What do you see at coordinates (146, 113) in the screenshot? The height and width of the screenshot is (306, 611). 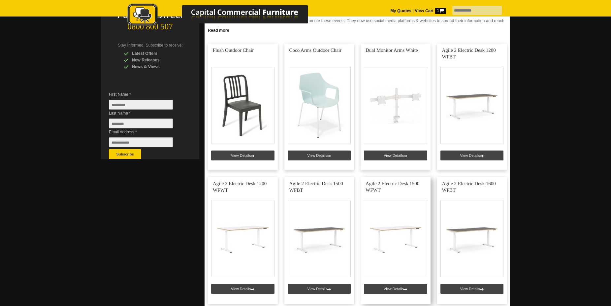 I see `span: Last Name *` at bounding box center [146, 113].